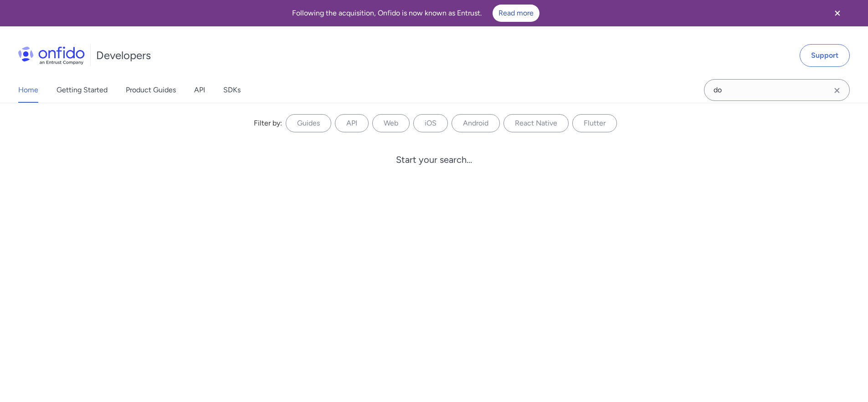  I want to click on label: Web, so click(391, 123).